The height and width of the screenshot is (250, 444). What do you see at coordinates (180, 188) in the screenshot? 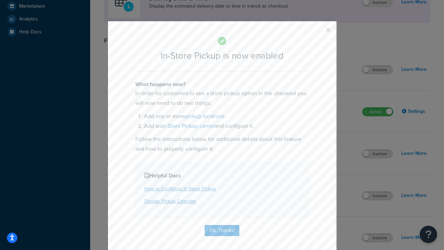
I see `a: How to Configure In-Store Pickup` at bounding box center [180, 188].